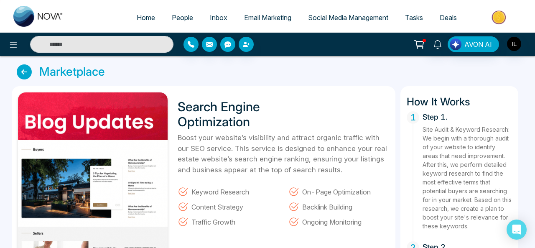  What do you see at coordinates (348, 18) in the screenshot?
I see `span: Social Media Management` at bounding box center [348, 18].